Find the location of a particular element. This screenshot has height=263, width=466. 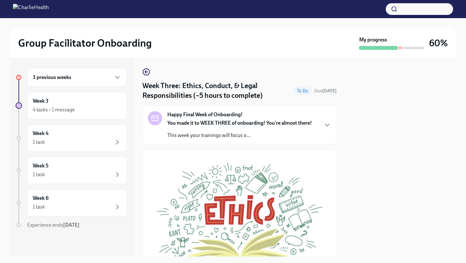

a: Week 34 tasks • 1 message is located at coordinates (71, 106).